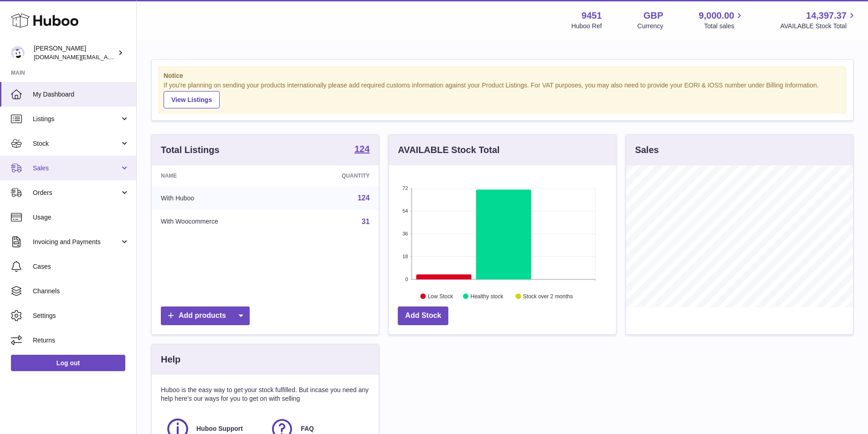  I want to click on td: With Huboo, so click(222, 198).